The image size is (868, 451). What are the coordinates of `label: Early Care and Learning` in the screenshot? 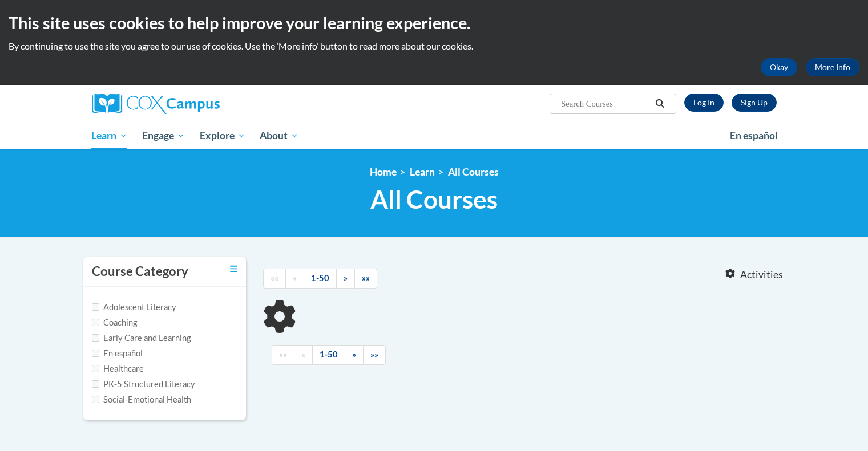 It's located at (141, 338).